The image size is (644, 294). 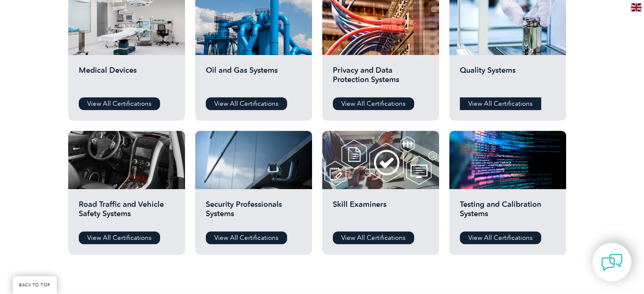 What do you see at coordinates (508, 78) in the screenshot?
I see `h2: Quality Systems` at bounding box center [508, 78].